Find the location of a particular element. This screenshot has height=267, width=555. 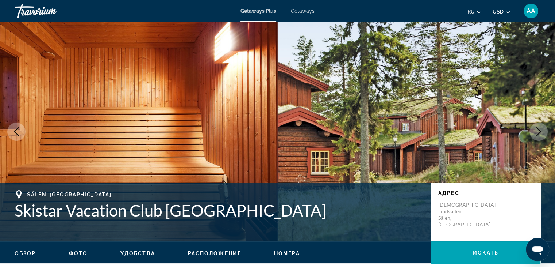

span: Обзор is located at coordinates (25, 253).